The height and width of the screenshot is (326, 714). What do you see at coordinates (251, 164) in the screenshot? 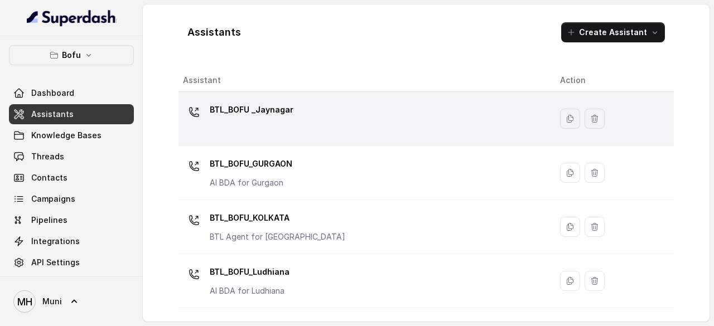
I see `p: BTL_BOFU_GURGAON` at bounding box center [251, 164].